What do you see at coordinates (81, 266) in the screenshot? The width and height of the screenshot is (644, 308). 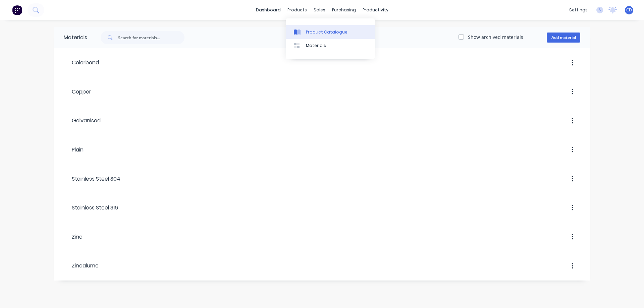 I see `div: Zincalume` at bounding box center [81, 266].